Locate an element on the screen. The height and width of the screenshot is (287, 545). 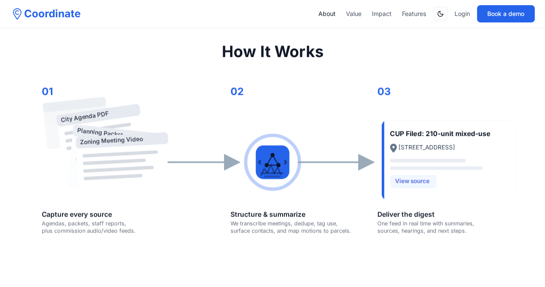
a: Impact is located at coordinates (382, 14).